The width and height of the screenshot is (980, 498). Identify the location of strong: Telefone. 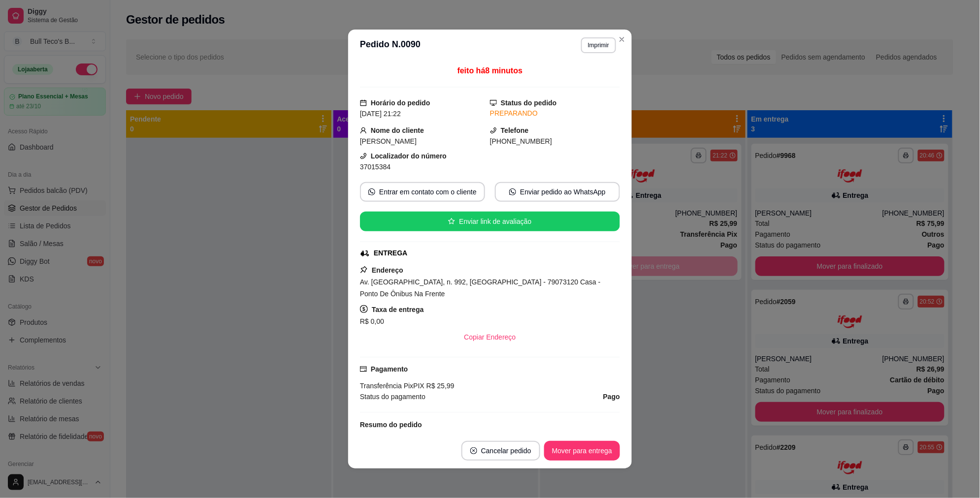
(515, 130).